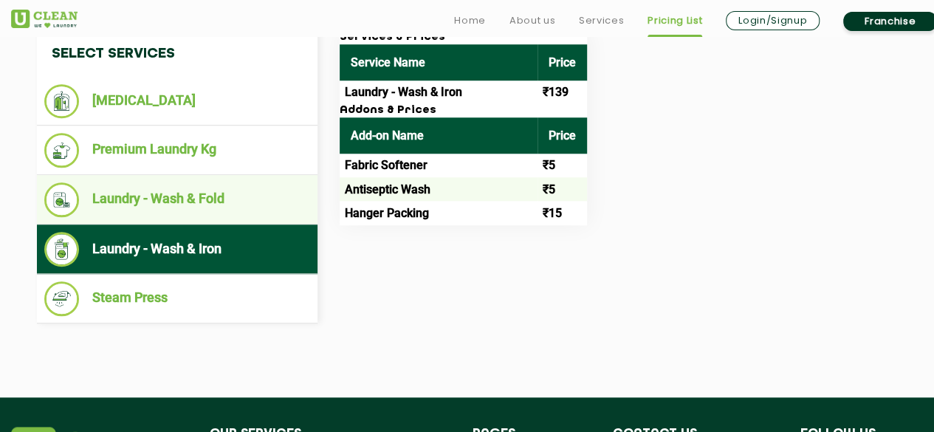  I want to click on td: Hanger Packing, so click(439, 213).